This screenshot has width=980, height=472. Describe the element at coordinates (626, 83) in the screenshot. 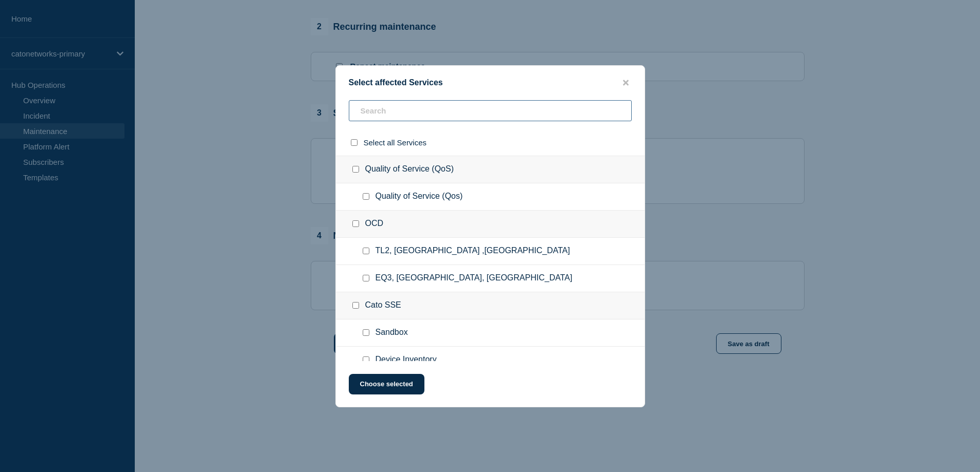

I see `button: close button` at that location.